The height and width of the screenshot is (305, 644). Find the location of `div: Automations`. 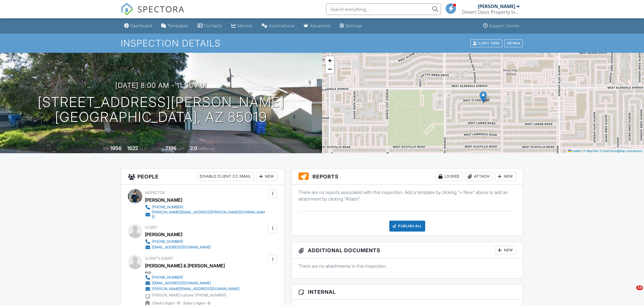

div: Automations is located at coordinates (282, 26).